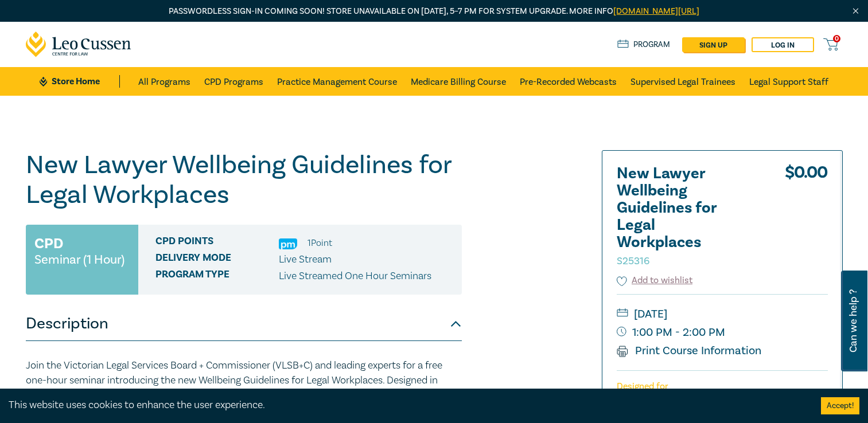  I want to click on a: Program, so click(644, 45).